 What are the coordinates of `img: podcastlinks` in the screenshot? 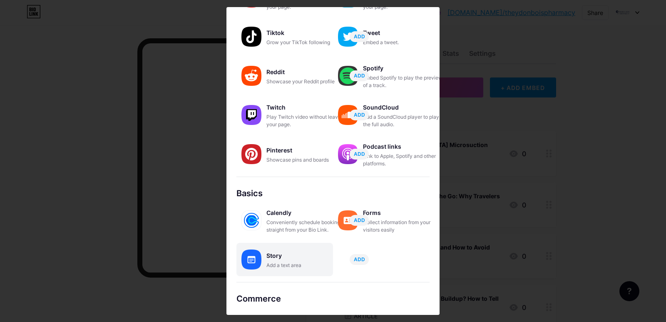 It's located at (348, 154).